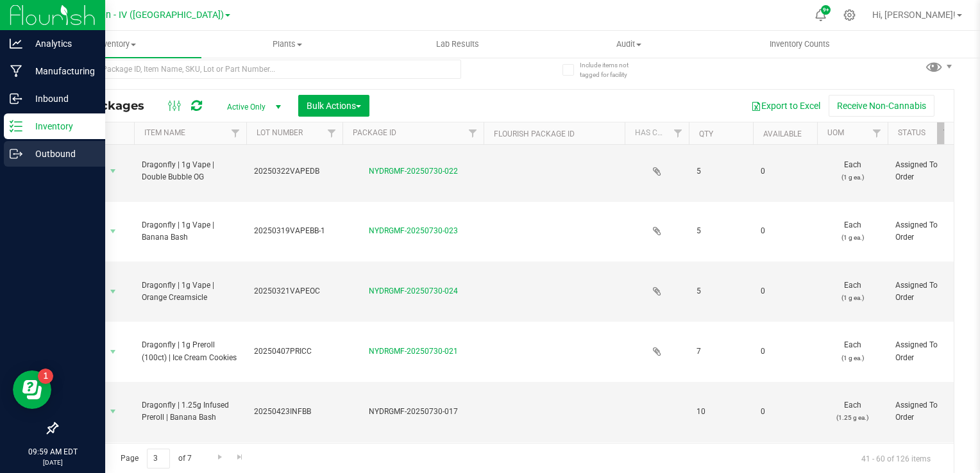 This screenshot has width=980, height=473. What do you see at coordinates (16, 98) in the screenshot?
I see `inline-svg: Inbound` at bounding box center [16, 98].